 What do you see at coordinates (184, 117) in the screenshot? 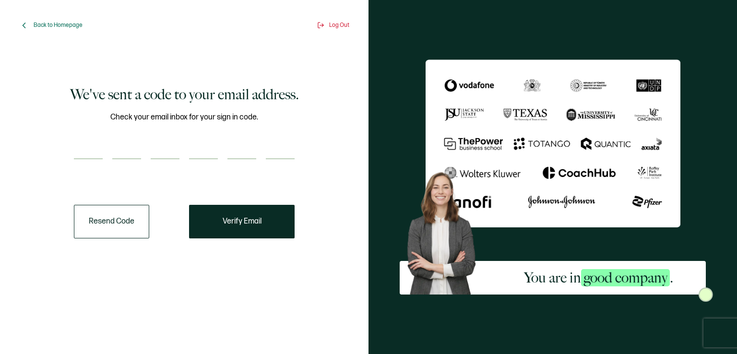
I see `span: Check your email inbox for your sign in code.` at bounding box center [184, 117].